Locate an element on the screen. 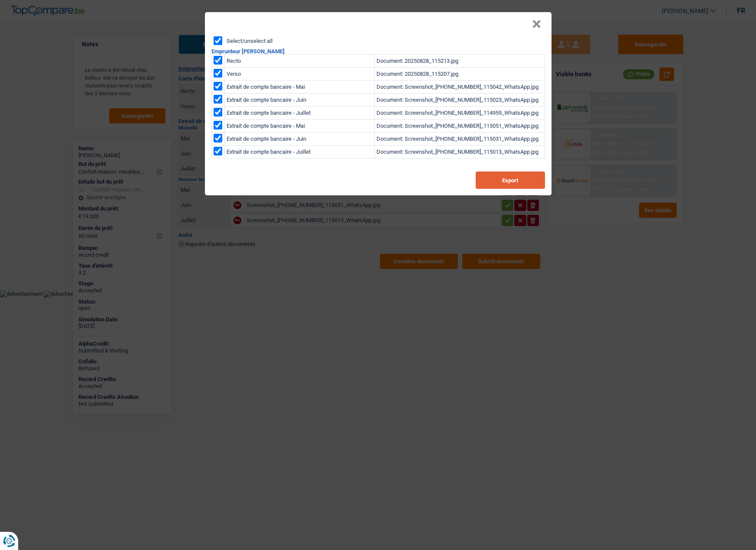 This screenshot has width=756, height=550. button: Export is located at coordinates (510, 180).